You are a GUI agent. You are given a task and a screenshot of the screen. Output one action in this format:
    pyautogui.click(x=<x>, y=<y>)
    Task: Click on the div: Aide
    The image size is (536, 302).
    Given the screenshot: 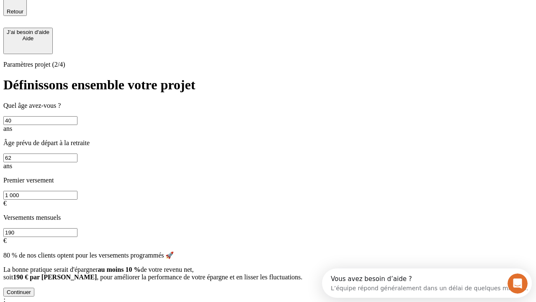 What is the action you would take?
    pyautogui.click(x=28, y=38)
    